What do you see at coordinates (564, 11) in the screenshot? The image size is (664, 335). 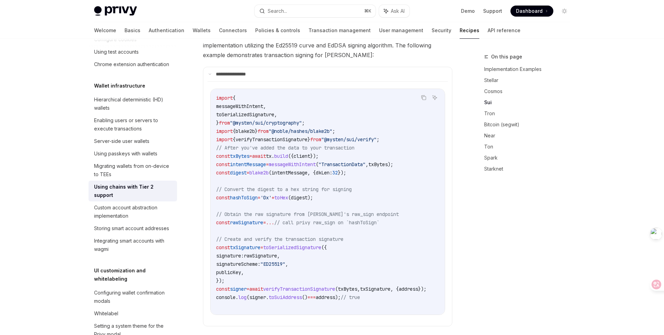 I see `button: Toggle dark mode` at bounding box center [564, 11].